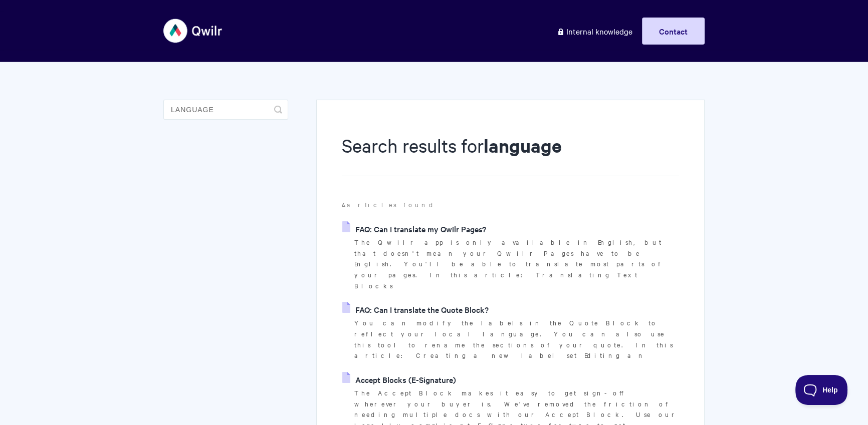 The height and width of the screenshot is (425, 868). I want to click on a: Accept Blocks (E-Signature), so click(399, 380).